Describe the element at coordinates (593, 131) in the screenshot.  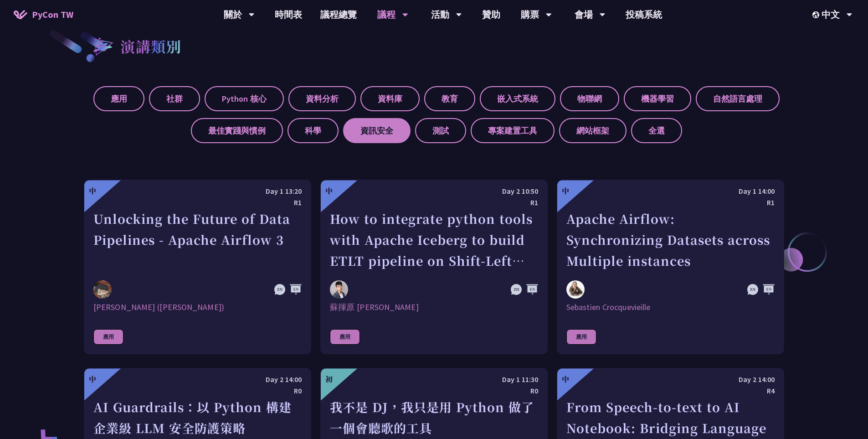
I see `label: 網站框架` at that location.